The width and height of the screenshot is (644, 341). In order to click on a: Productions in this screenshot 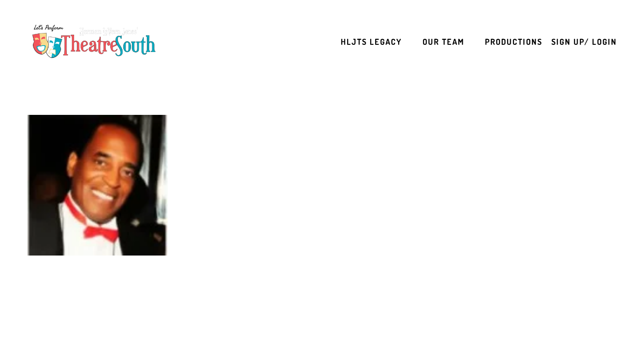, I will do `click(514, 41)`.